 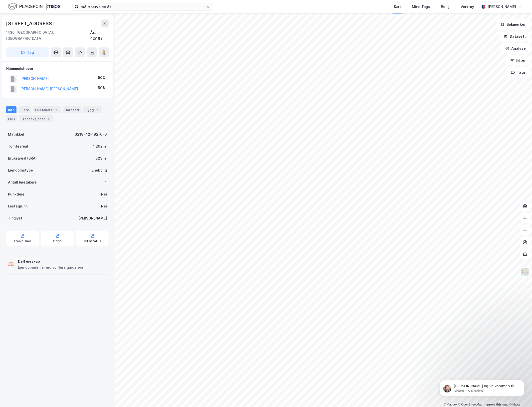 What do you see at coordinates (100, 146) in the screenshot?
I see `div: 1 292 ㎡` at bounding box center [100, 146].